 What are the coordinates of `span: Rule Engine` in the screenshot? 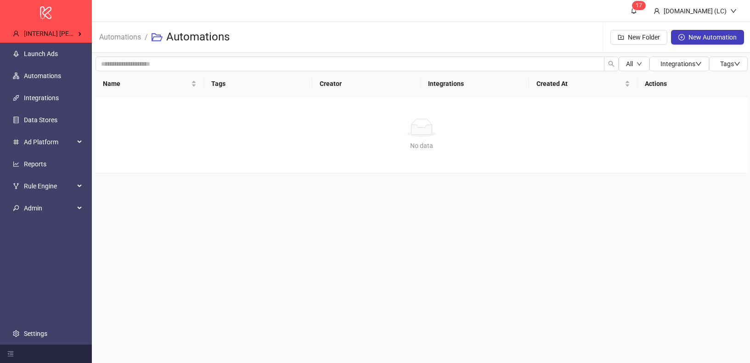 It's located at (49, 186).